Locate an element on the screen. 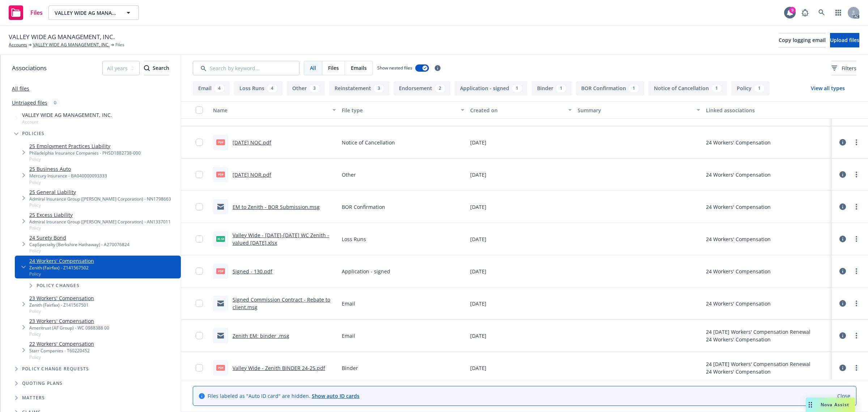  button: Notice of Cancellation is located at coordinates (688, 88).